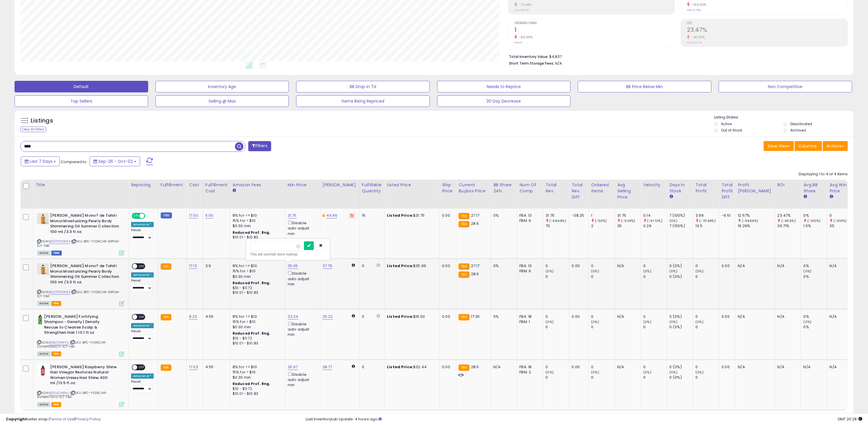 Image resolution: width=868 pixels, height=425 pixels. Describe the element at coordinates (411, 367) in the screenshot. I see `div: $32.44` at that location.